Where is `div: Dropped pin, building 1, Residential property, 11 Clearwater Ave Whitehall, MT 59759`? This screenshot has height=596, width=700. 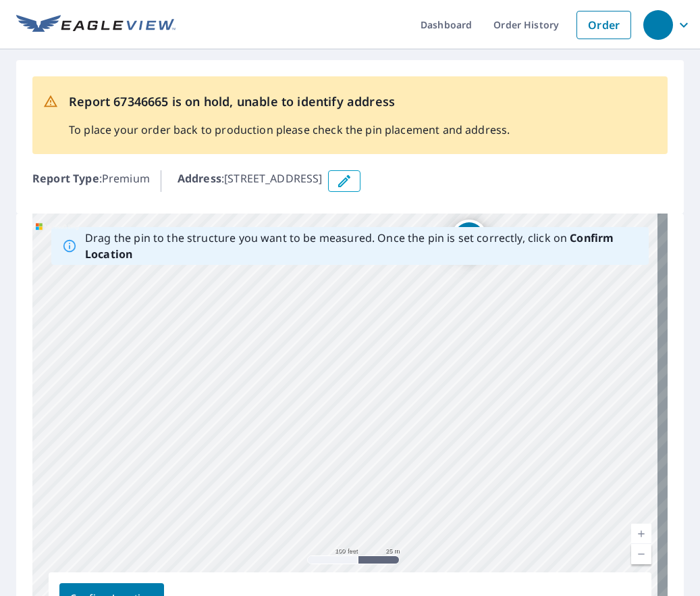
div: Dropped pin, building 1, Residential property, 11 Clearwater Ave Whitehall, MT 59759 is located at coordinates (469, 240).